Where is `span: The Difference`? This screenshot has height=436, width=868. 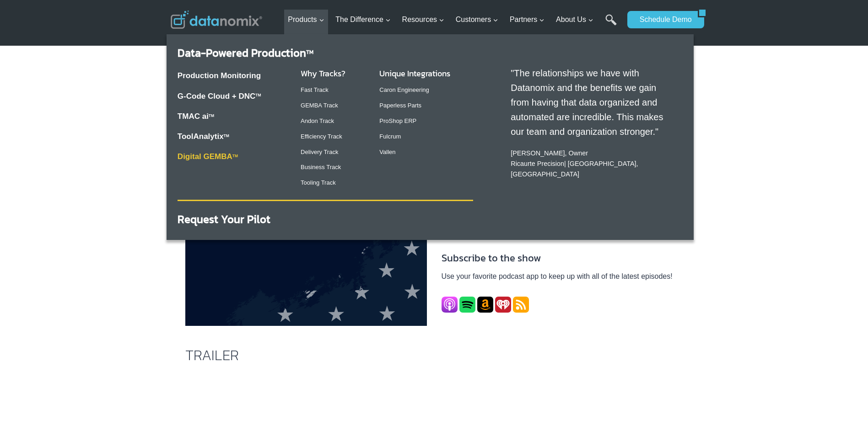 span: The Difference is located at coordinates (363, 20).